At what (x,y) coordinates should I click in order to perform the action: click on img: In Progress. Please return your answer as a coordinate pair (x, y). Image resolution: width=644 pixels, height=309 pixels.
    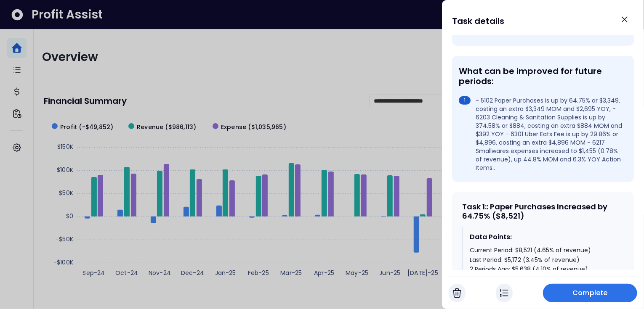
    Looking at the image, I should click on (504, 293).